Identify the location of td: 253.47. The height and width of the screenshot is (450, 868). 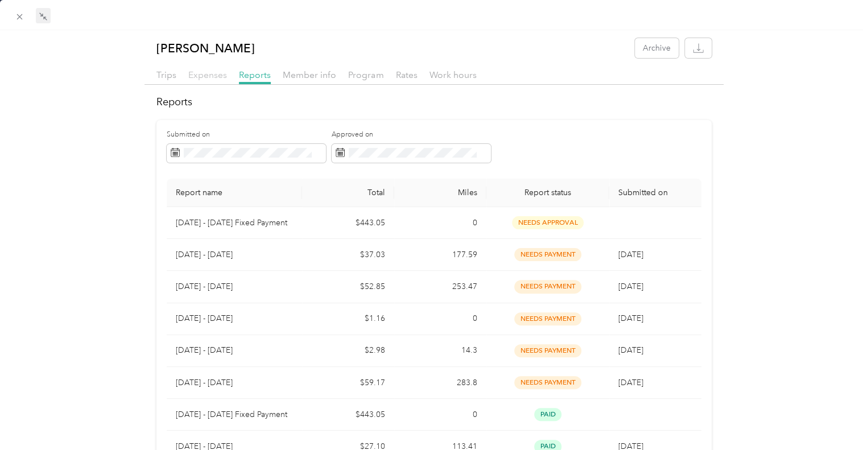
(440, 287).